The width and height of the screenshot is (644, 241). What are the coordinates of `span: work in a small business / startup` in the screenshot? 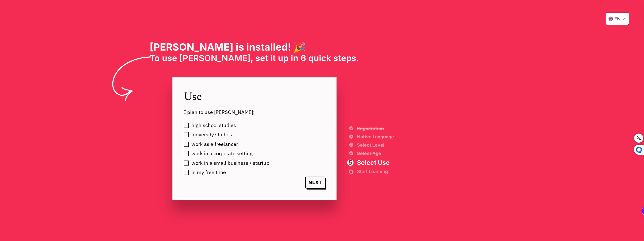 It's located at (230, 163).